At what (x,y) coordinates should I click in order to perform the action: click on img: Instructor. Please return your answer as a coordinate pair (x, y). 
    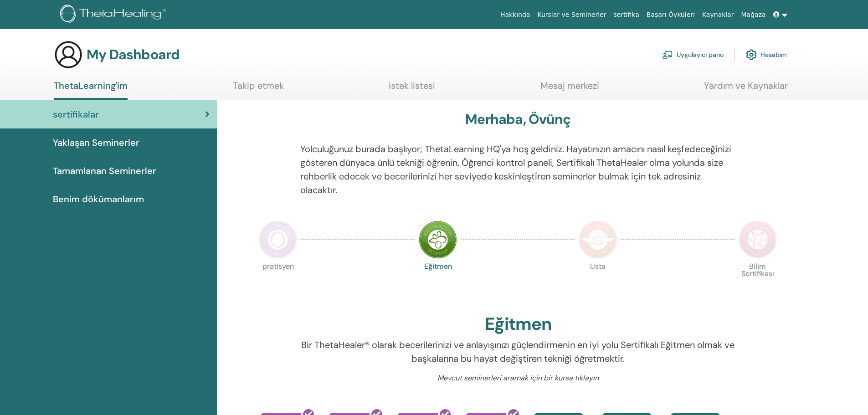
    Looking at the image, I should click on (438, 239).